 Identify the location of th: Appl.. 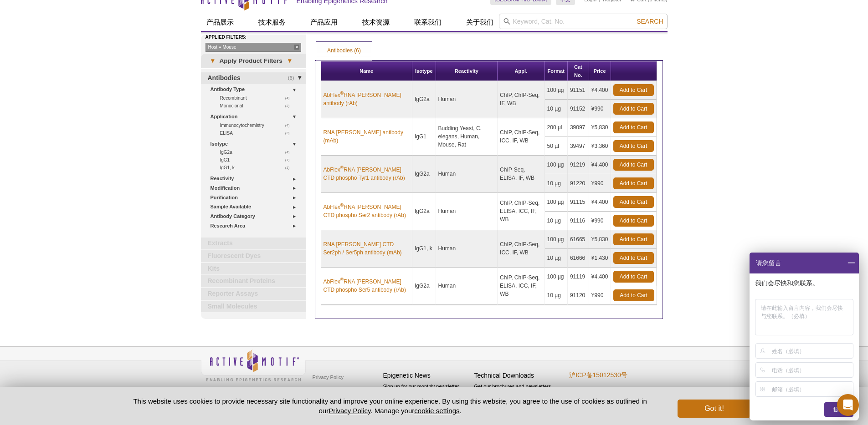
(521, 71).